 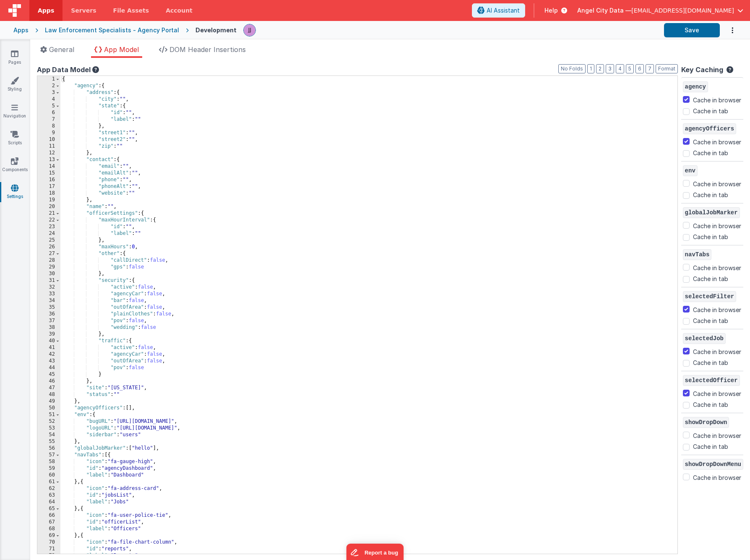 What do you see at coordinates (711, 380) in the screenshot?
I see `span: selectedOfficer` at bounding box center [711, 380].